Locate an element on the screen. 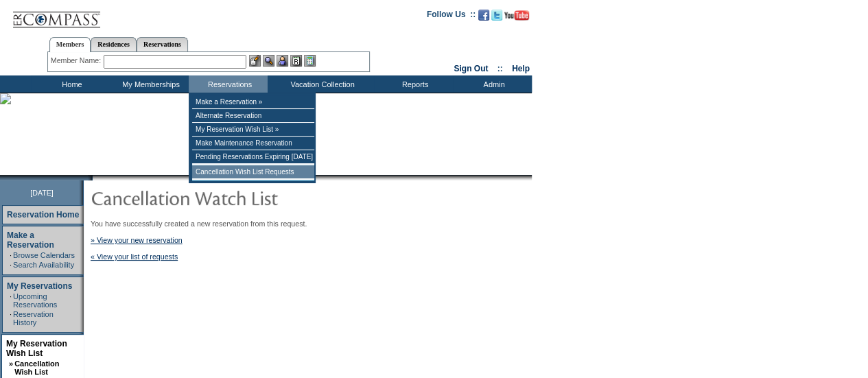 Image resolution: width=868 pixels, height=378 pixels. img: blank.gif is located at coordinates (94, 178).